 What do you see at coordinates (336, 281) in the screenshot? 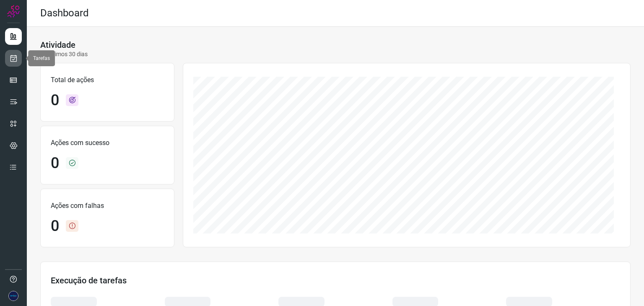
I see `h3: Execução de tarefas` at bounding box center [336, 281].